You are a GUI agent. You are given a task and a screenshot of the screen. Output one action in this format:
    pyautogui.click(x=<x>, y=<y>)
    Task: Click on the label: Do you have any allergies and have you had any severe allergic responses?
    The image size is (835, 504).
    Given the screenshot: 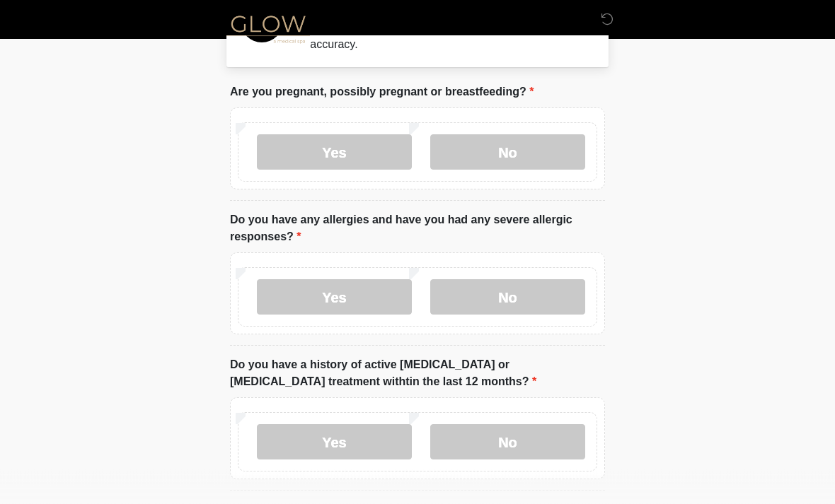 What is the action you would take?
    pyautogui.click(x=418, y=229)
    